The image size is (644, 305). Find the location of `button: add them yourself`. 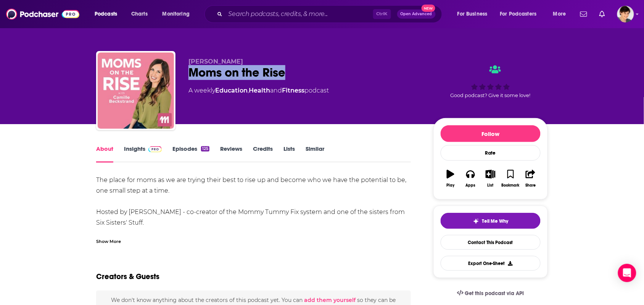

button: add them yourself is located at coordinates (329, 300).